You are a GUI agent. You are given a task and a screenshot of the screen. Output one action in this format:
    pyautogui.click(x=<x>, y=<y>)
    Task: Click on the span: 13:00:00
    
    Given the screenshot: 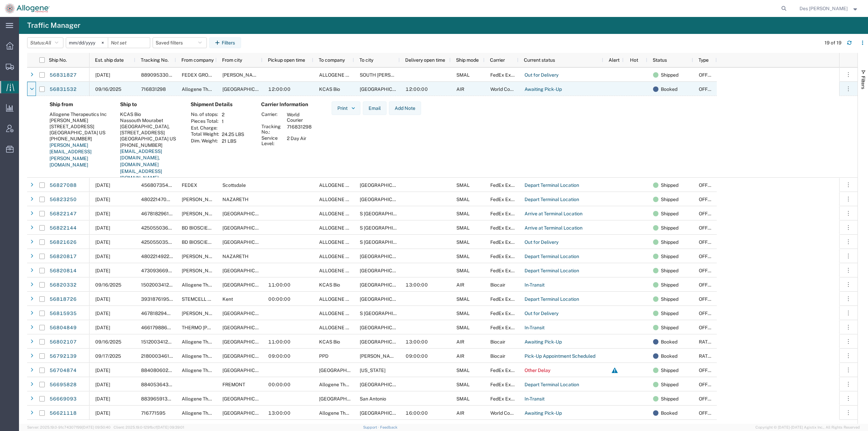 What is the action you would take?
    pyautogui.click(x=417, y=342)
    